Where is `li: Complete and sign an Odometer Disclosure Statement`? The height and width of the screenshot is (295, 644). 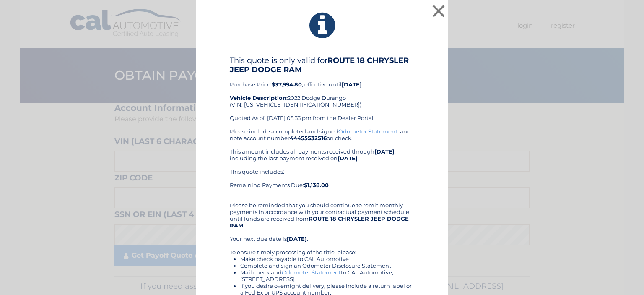 li: Complete and sign an Odometer Disclosure Statement is located at coordinates (327, 266).